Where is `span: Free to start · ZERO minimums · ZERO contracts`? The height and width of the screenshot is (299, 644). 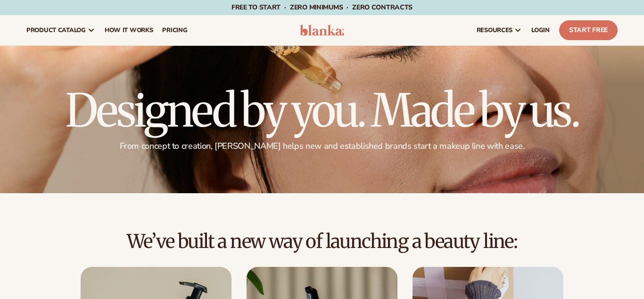
span: Free to start · ZERO minimums · ZERO contracts is located at coordinates (322, 7).